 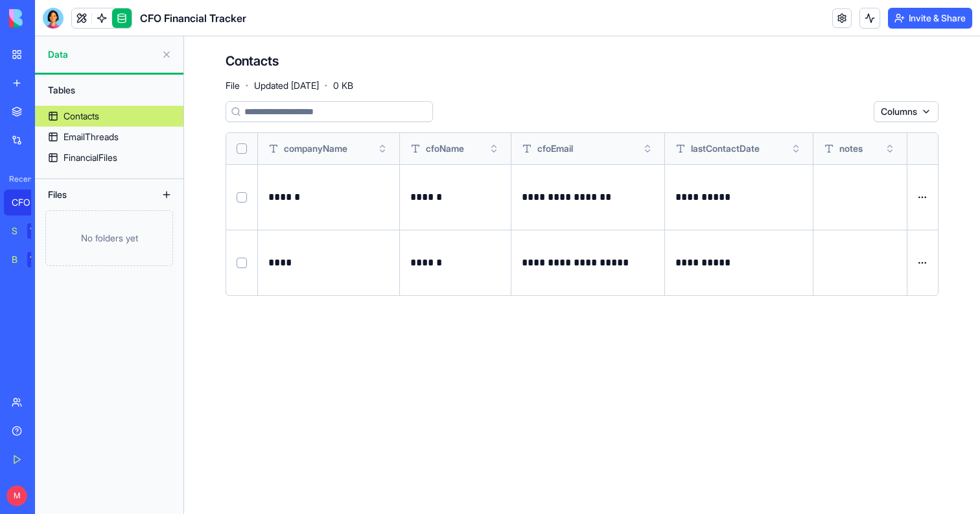 What do you see at coordinates (30, 231) in the screenshot?
I see `a: Social Media Content GeneratorTRY` at bounding box center [30, 231].